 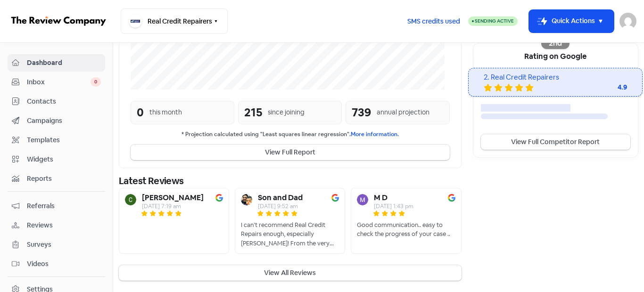 What do you see at coordinates (58, 82) in the screenshot?
I see `span: Inbox` at bounding box center [58, 82].